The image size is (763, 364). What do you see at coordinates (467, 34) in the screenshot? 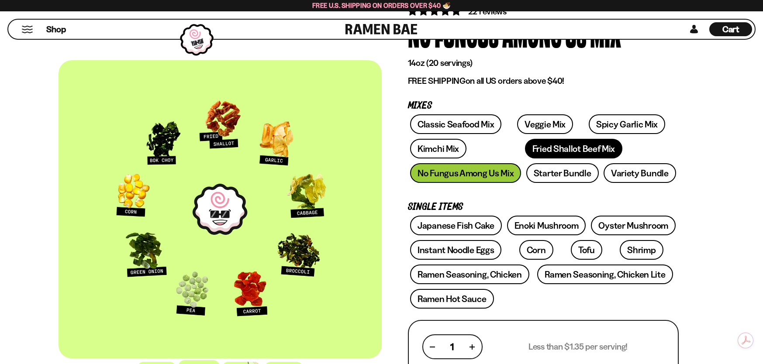
I see `div: Fungus` at bounding box center [467, 34].